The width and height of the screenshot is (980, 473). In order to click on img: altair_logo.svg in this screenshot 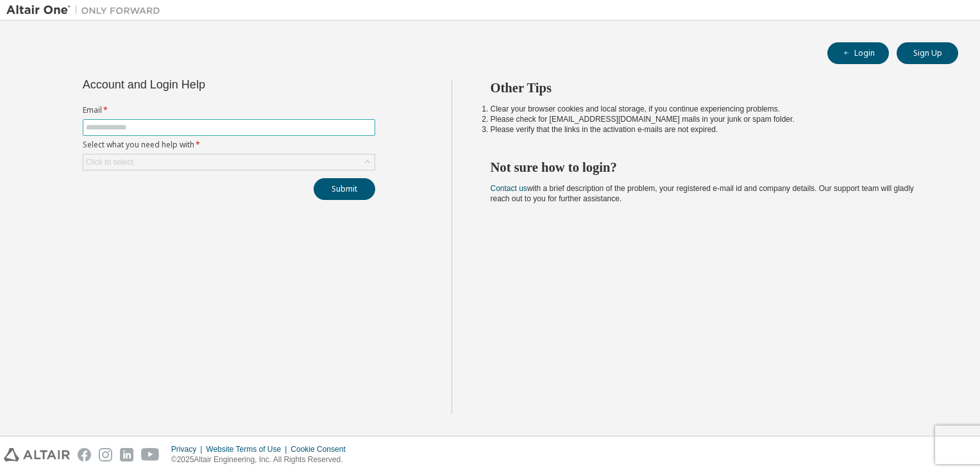, I will do `click(36, 455)`.